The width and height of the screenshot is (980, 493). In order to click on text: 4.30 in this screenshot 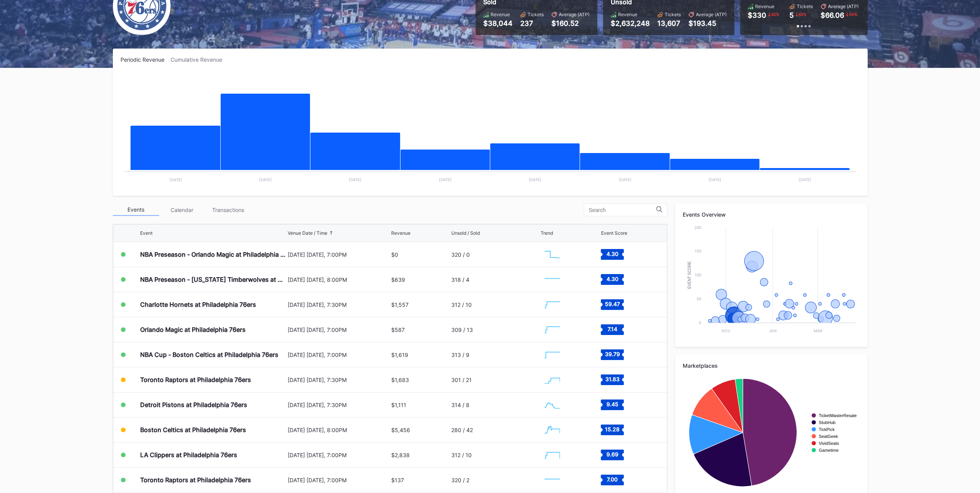, I will do `click(613, 254)`.